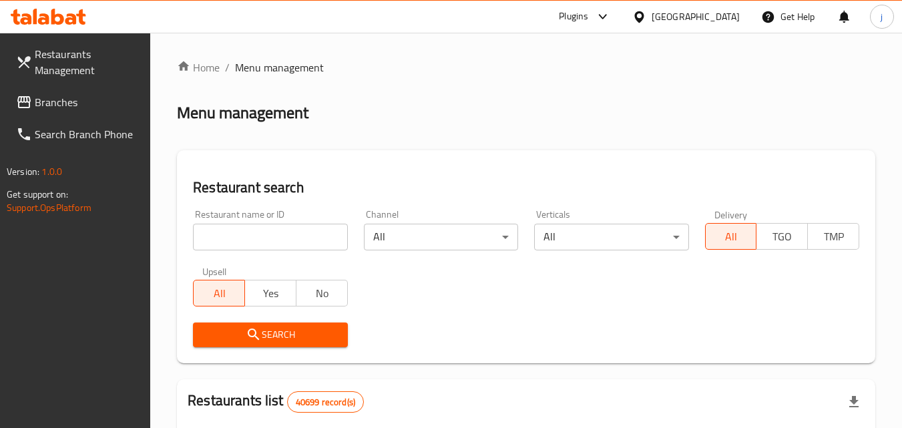 This screenshot has width=902, height=428. What do you see at coordinates (322, 293) in the screenshot?
I see `span: No` at bounding box center [322, 293].